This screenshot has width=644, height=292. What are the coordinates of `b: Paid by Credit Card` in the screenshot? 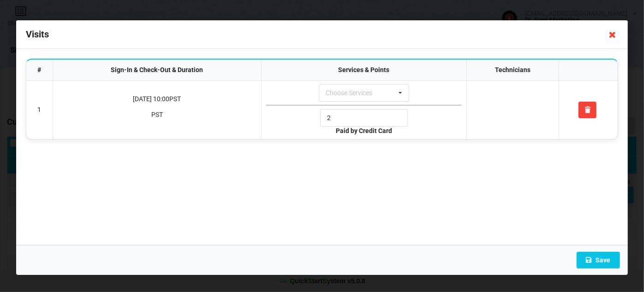 It's located at (364, 131).